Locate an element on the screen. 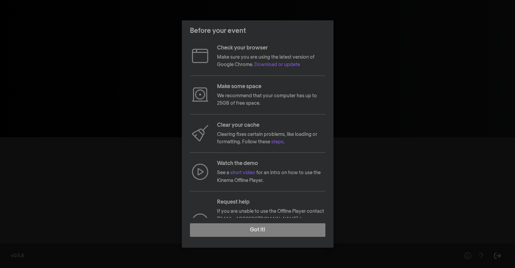  p: Clear your cache is located at coordinates (271, 125).